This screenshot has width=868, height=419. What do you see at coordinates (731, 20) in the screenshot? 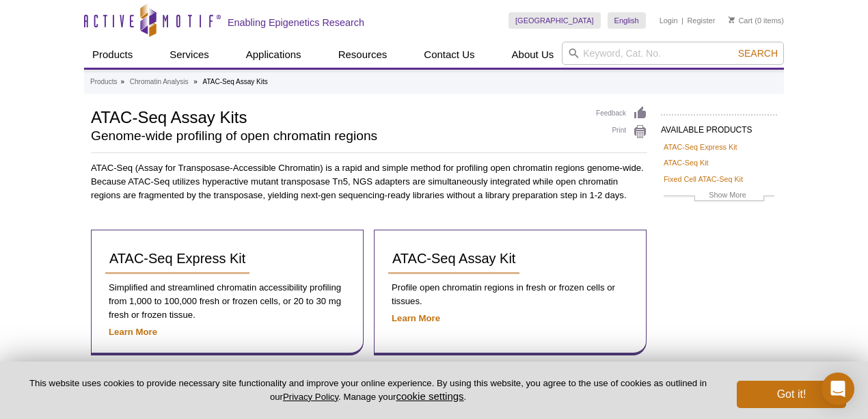
I see `img: Your Cart` at bounding box center [731, 20].